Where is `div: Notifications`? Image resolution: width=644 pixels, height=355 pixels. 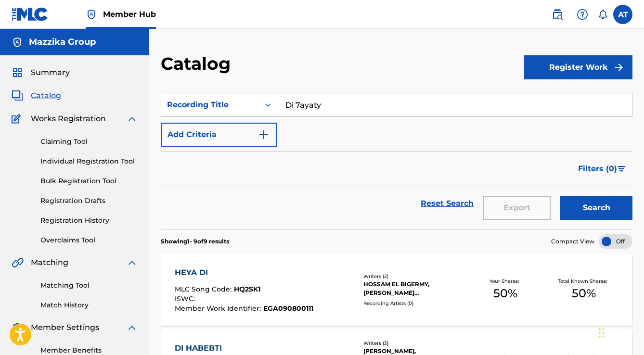
div: Notifications is located at coordinates (603, 14).